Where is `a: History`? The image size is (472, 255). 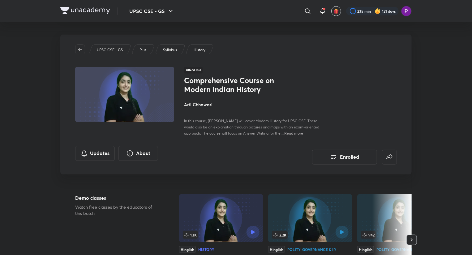 a: History is located at coordinates (199, 50).